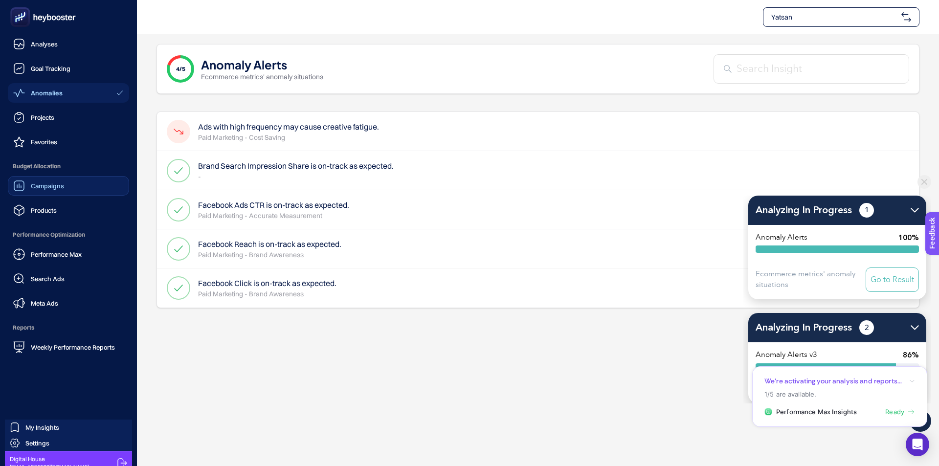 The width and height of the screenshot is (939, 466). I want to click on span: Ready, so click(895, 412).